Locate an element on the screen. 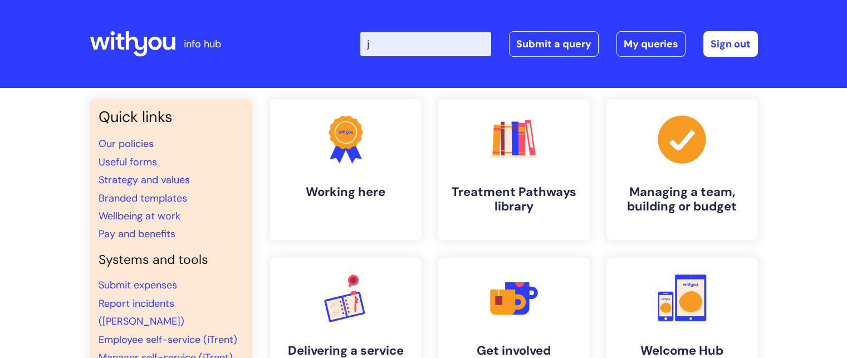 This screenshot has height=358, width=847. a: Branded templates is located at coordinates (143, 198).